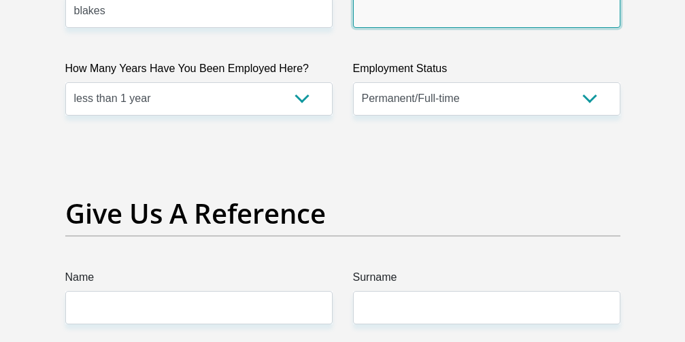  What do you see at coordinates (486, 307) in the screenshot?
I see `input: Surname` at bounding box center [486, 307].